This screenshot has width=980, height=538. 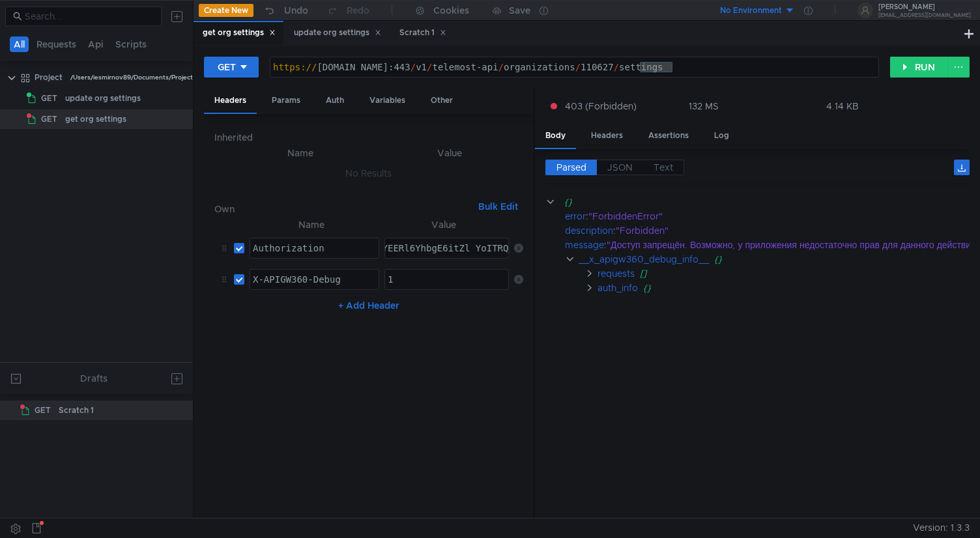 What do you see at coordinates (286, 100) in the screenshot?
I see `div: Params` at bounding box center [286, 100].